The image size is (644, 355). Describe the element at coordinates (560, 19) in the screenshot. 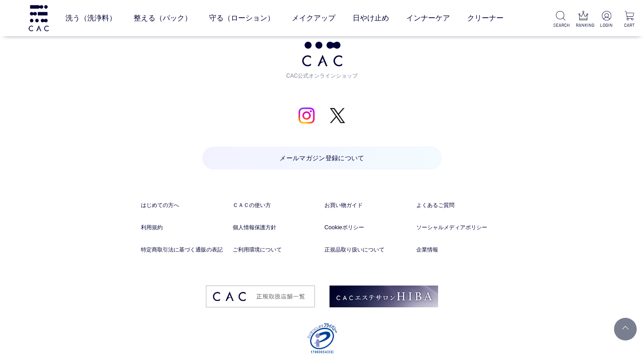

I see `a: SEARCH` at that location.